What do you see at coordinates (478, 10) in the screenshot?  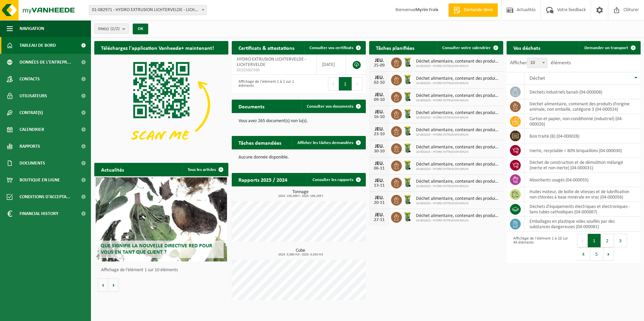 I see `span: Demande devis` at bounding box center [478, 10].